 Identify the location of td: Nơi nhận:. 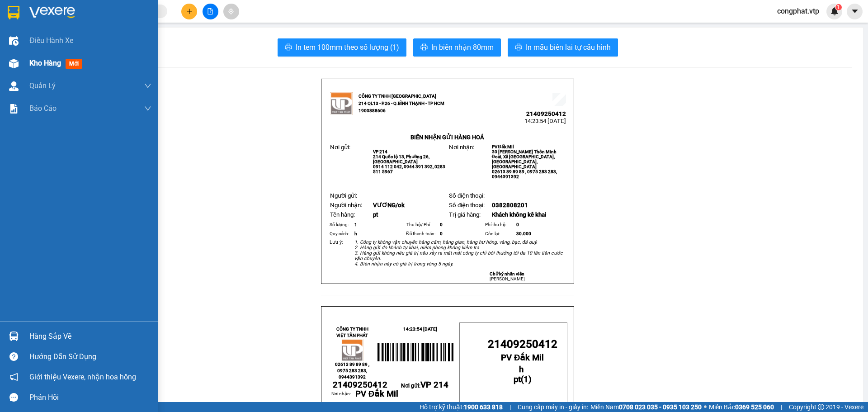
(343, 399).